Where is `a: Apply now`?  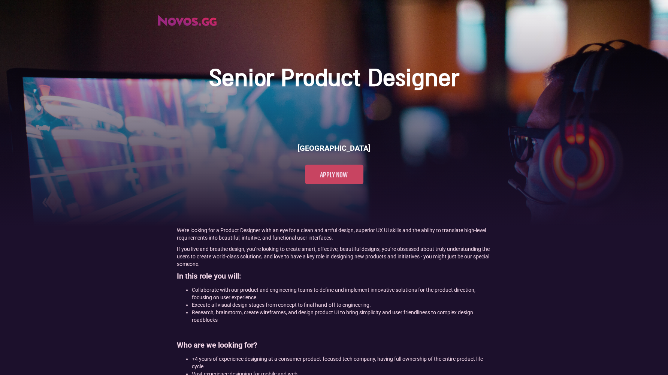
a: Apply now is located at coordinates (334, 174).